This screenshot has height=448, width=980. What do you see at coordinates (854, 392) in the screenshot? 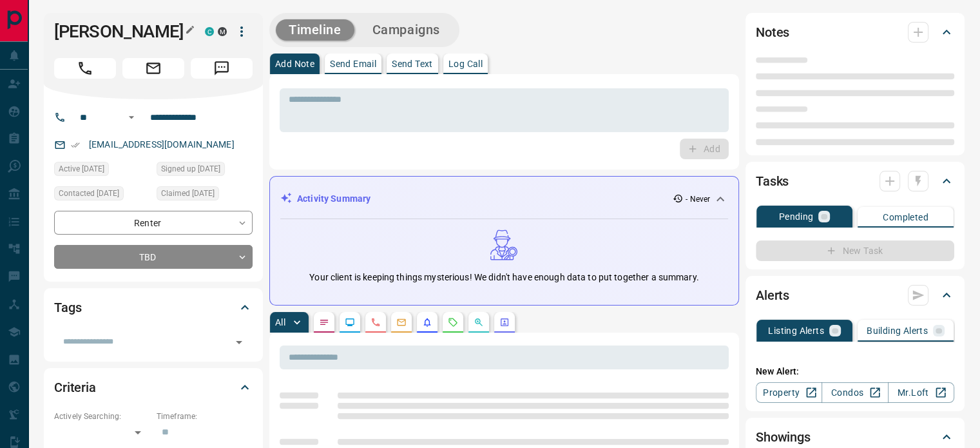
I see `a: Condos` at bounding box center [854, 392].